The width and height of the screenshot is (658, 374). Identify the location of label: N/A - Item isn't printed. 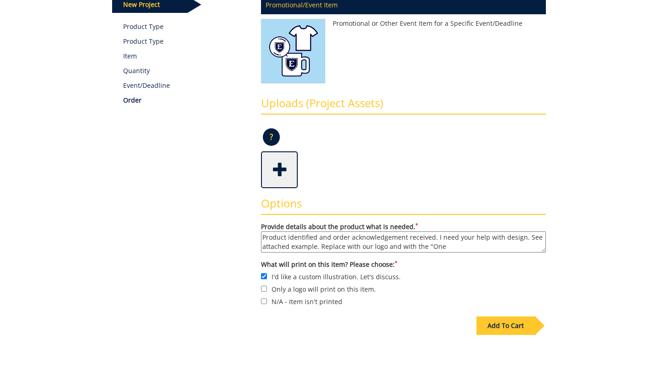
(404, 301).